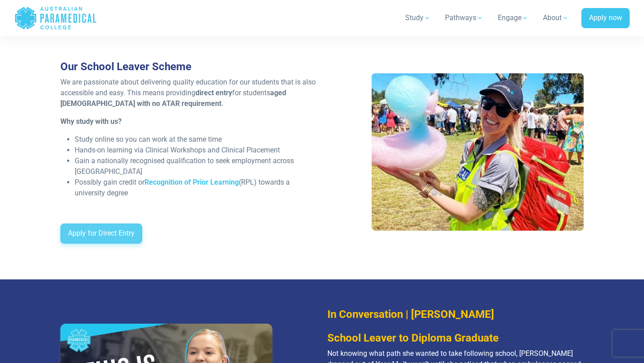 The width and height of the screenshot is (644, 363). Describe the element at coordinates (91, 121) in the screenshot. I see `strong: Why study with us?` at that location.